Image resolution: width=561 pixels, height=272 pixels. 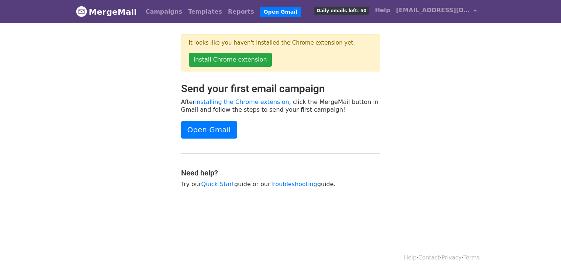 What do you see at coordinates (281, 184) in the screenshot?
I see `p: Try our guide or our guide.` at bounding box center [281, 184].